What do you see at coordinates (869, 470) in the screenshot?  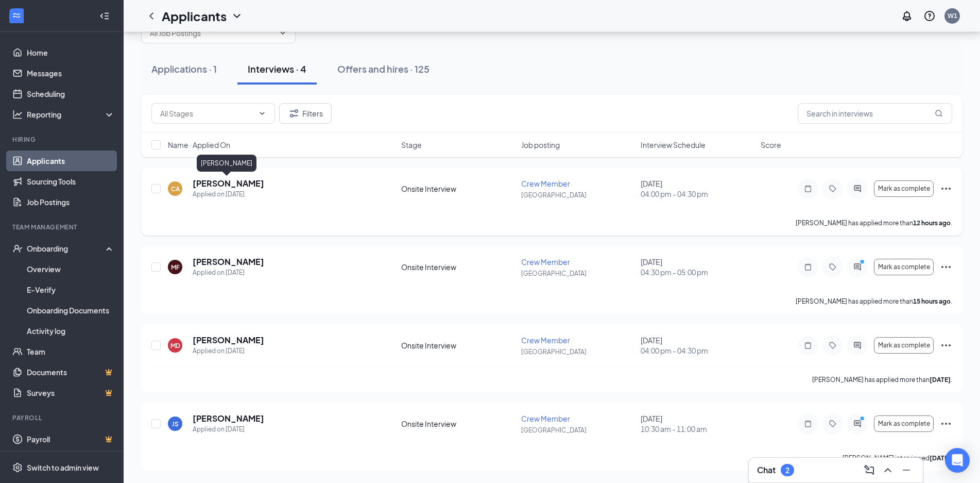 I see `button: ComposeMessage` at bounding box center [869, 470].